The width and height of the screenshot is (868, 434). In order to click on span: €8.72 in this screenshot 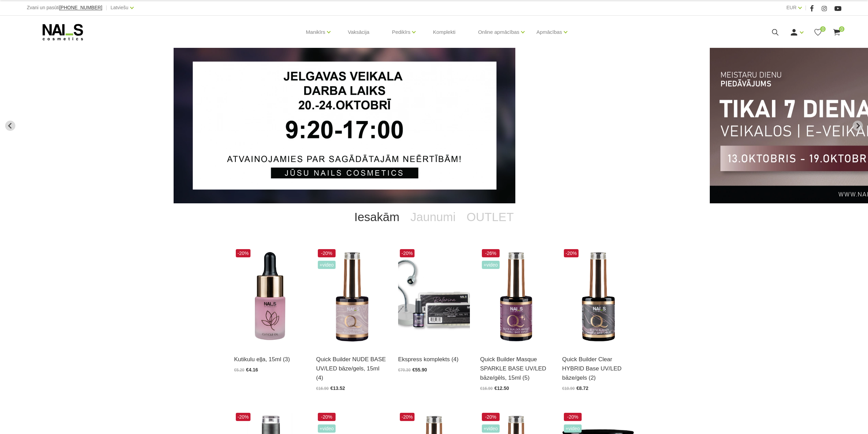, I will do `click(582, 389)`.